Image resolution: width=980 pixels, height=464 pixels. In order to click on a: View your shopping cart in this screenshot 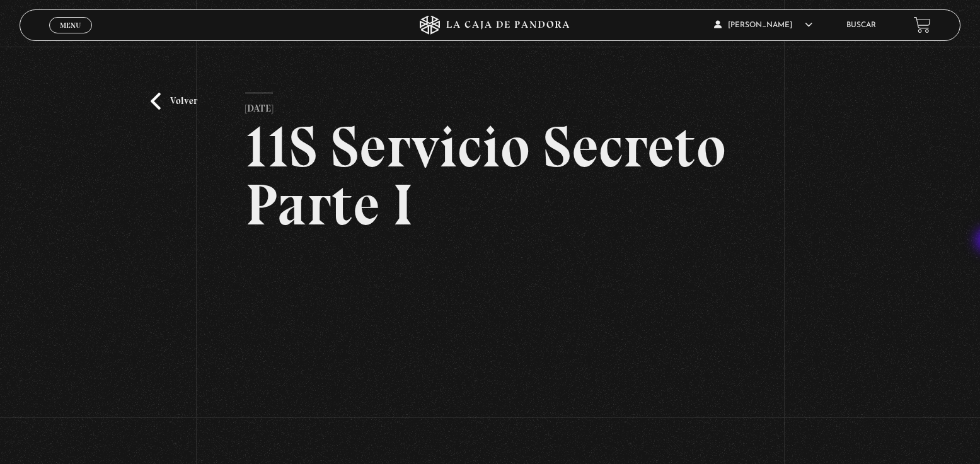, I will do `click(922, 25)`.